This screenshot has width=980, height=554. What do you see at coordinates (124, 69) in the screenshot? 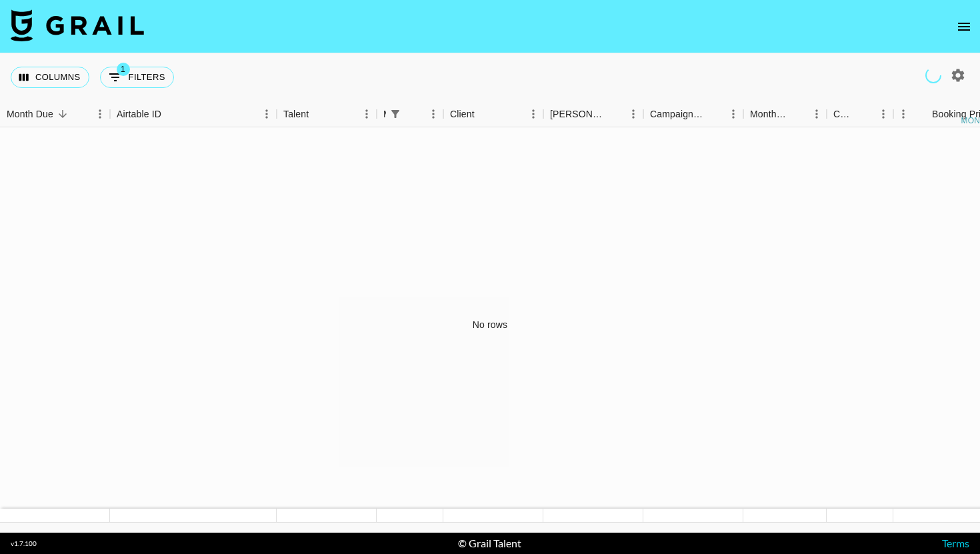
I see `span: 1` at bounding box center [124, 69].